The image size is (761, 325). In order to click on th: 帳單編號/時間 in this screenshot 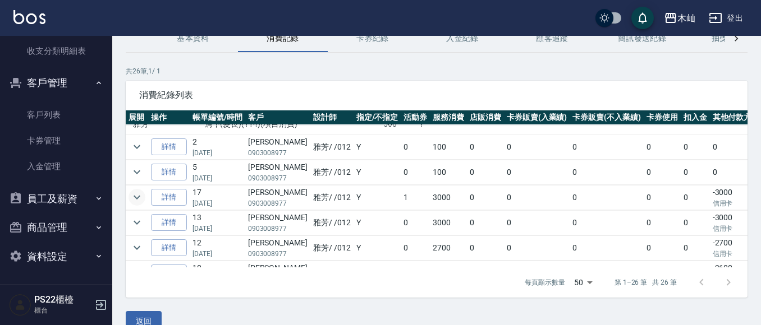, I will do `click(217, 118)`.